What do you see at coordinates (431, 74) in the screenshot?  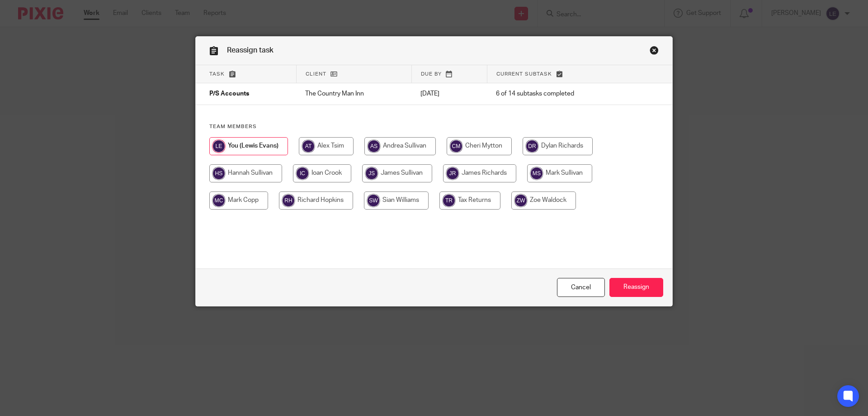 I see `span: Due by` at bounding box center [431, 74].